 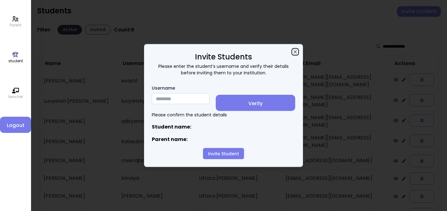 I want to click on label: Username, so click(x=181, y=88).